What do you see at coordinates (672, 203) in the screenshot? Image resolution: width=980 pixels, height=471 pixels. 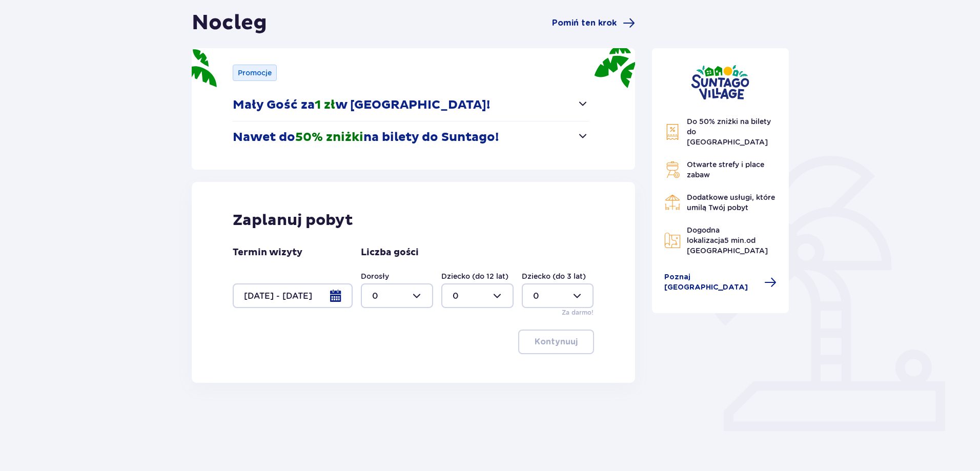 I see `img: Restaurant Icon` at bounding box center [672, 203].